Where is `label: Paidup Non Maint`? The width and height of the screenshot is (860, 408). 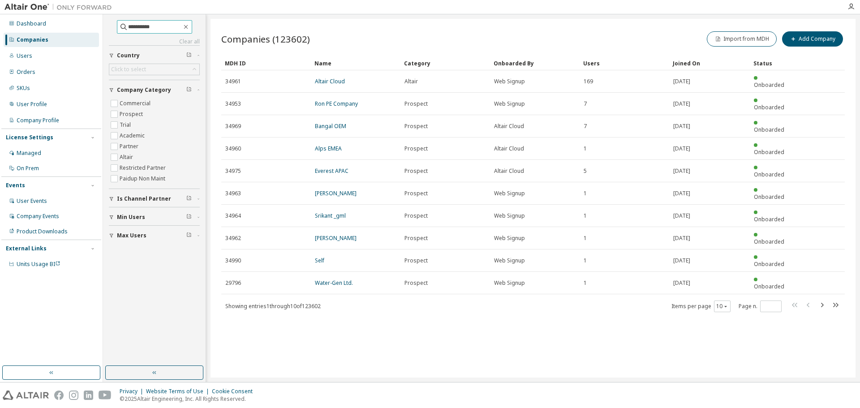
label: Paidup Non Maint is located at coordinates (143, 179).